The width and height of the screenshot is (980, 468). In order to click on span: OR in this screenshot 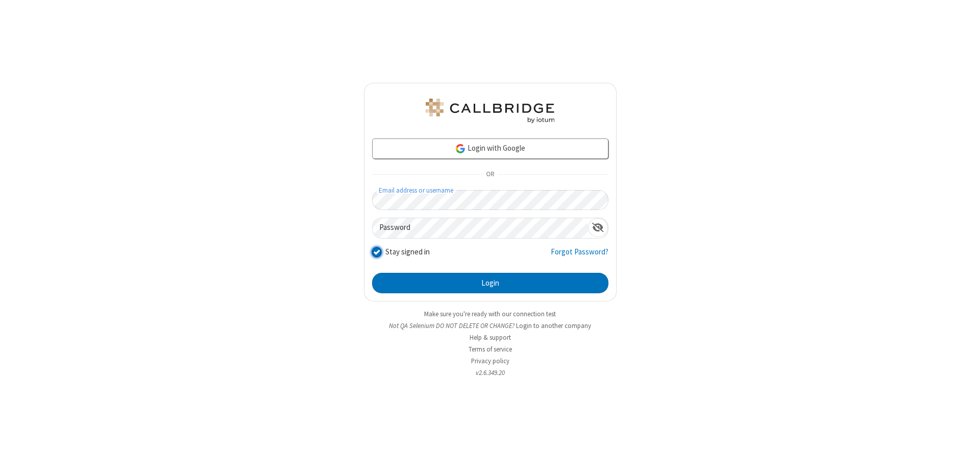, I will do `click(490, 175)`.